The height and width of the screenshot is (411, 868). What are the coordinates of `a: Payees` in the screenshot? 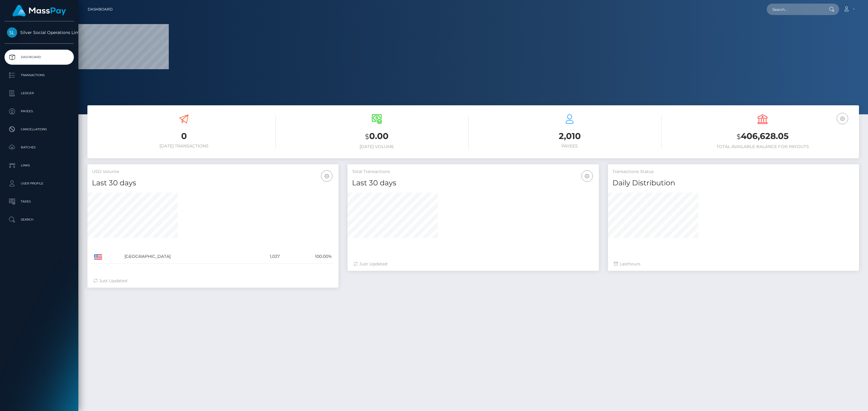 It's located at (39, 111).